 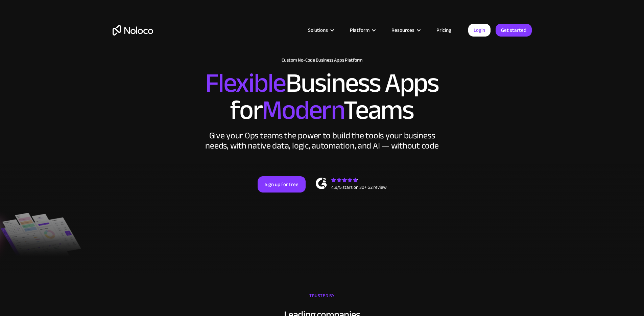 I want to click on span: Flexible, so click(x=246, y=83).